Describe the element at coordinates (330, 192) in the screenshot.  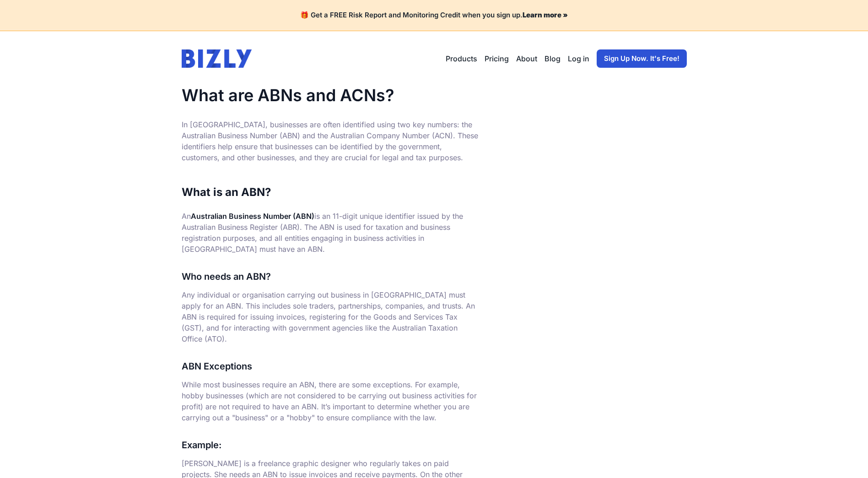
I see `h2: What is an ABN?` at that location.